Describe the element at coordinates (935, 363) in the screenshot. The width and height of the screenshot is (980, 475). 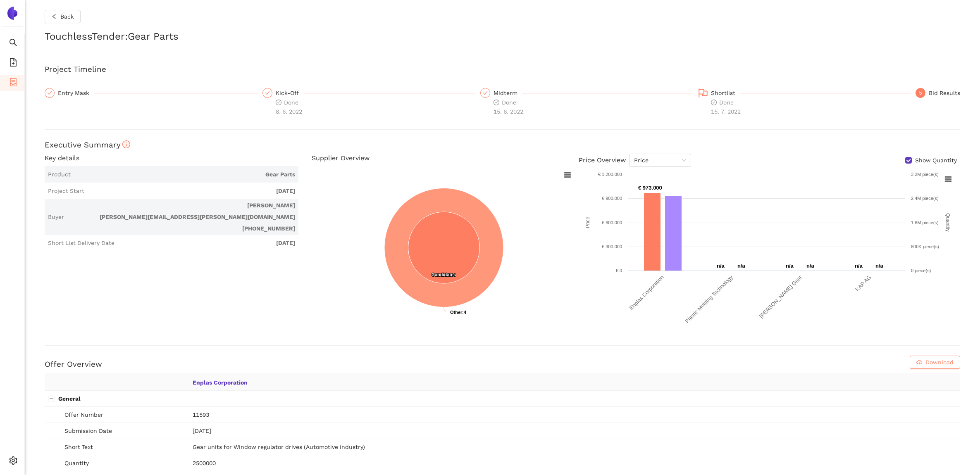
I see `button: cloud-downloadDownload` at that location.